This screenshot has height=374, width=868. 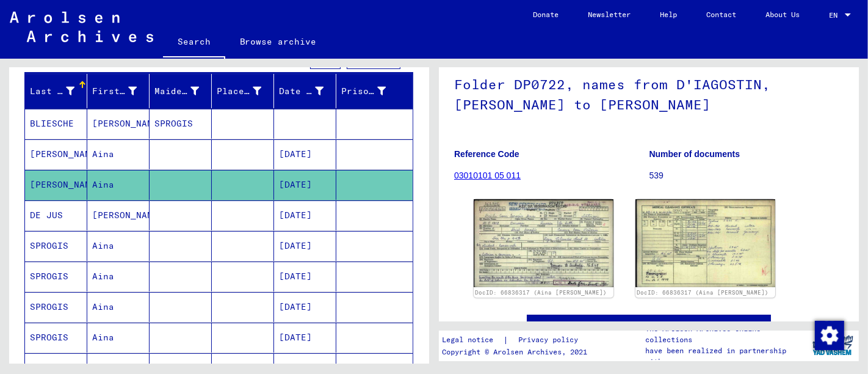 What do you see at coordinates (243, 91) in the screenshot?
I see `mat-header-cell: Place of Birth` at bounding box center [243, 91].